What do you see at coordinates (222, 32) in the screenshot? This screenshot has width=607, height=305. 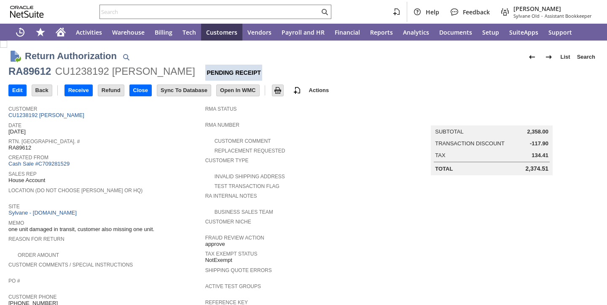 I see `span: Customers` at bounding box center [222, 32].